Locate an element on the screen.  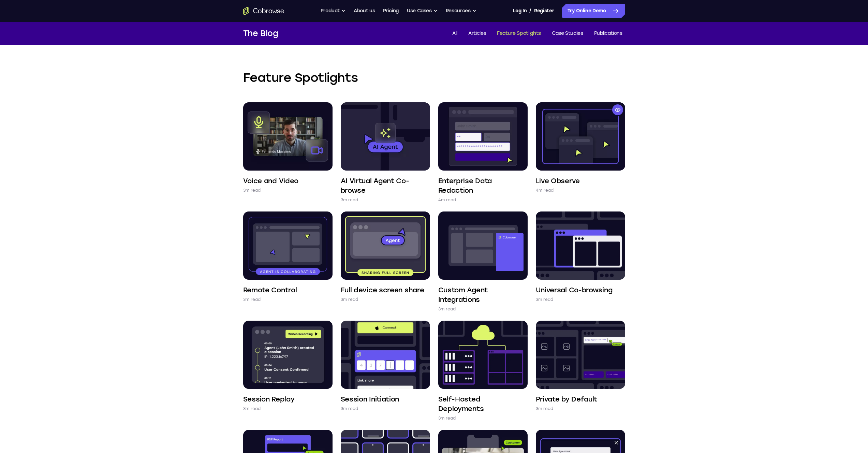
h4: Self-Hosted Deployments is located at coordinates (483, 404).